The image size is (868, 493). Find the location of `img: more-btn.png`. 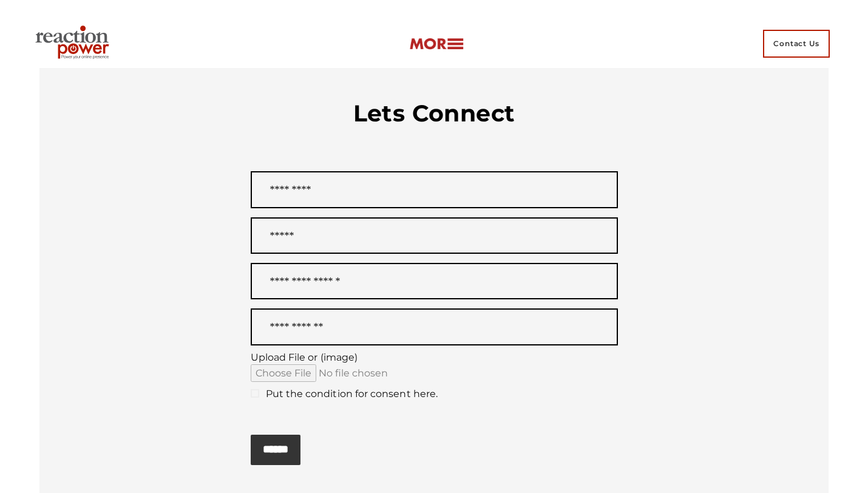

img: more-btn.png is located at coordinates (436, 44).